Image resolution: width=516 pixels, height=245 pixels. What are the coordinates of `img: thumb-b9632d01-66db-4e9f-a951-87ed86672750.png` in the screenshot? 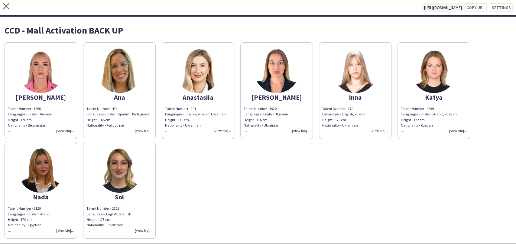 It's located at (434, 70).